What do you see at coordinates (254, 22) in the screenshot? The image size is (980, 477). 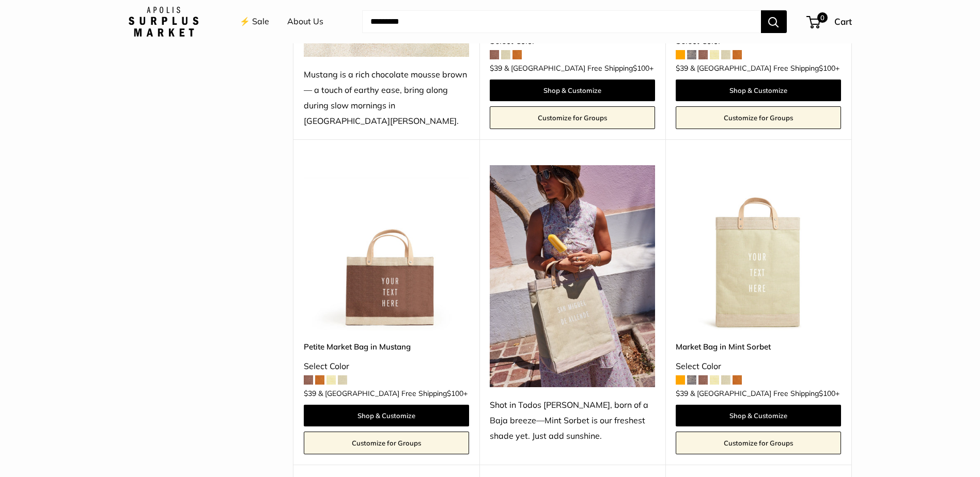 I see `a: ⚡️ Sale` at bounding box center [254, 22].